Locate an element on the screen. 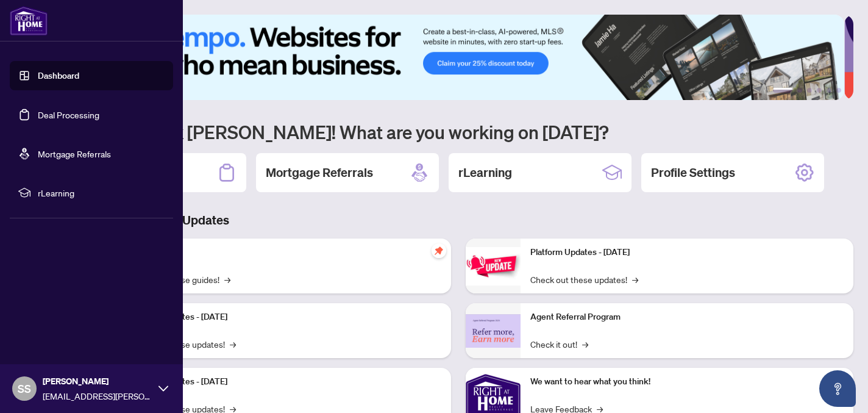 The width and height of the screenshot is (868, 413). a: Deal Processing is located at coordinates (68, 114).